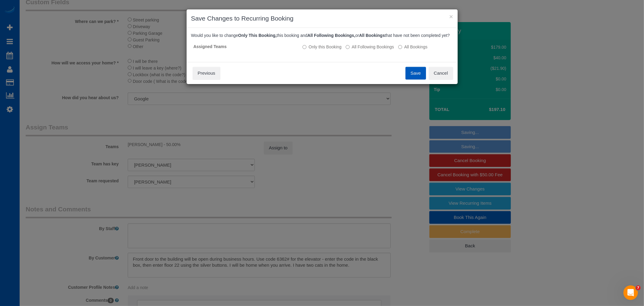 The image size is (644, 306). Describe the element at coordinates (322, 47) in the screenshot. I see `label: All other bookings in the series will remain the same.` at that location.